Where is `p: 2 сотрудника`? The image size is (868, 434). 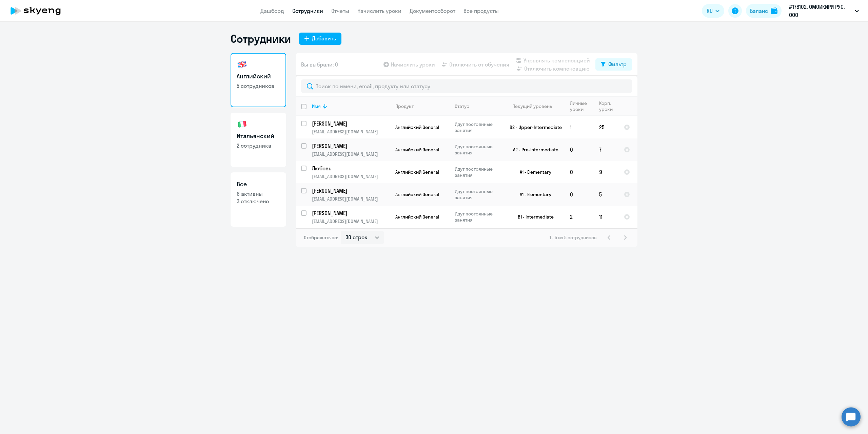
p: 2 сотрудника is located at coordinates (258, 145).